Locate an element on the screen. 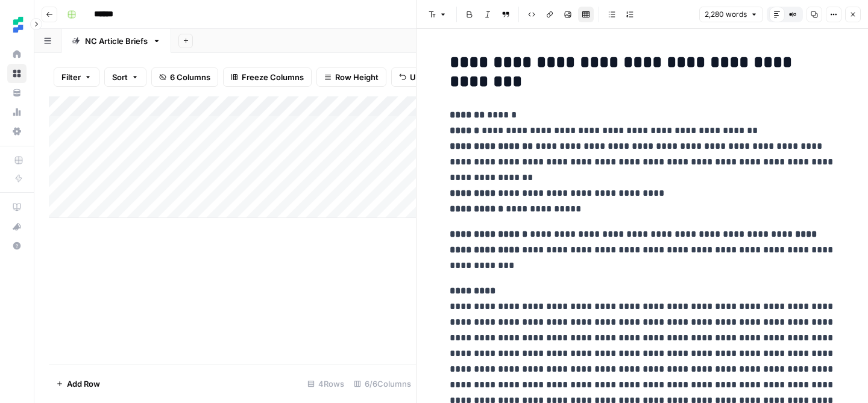 The image size is (868, 403). button: Freeze Columns is located at coordinates (267, 77).